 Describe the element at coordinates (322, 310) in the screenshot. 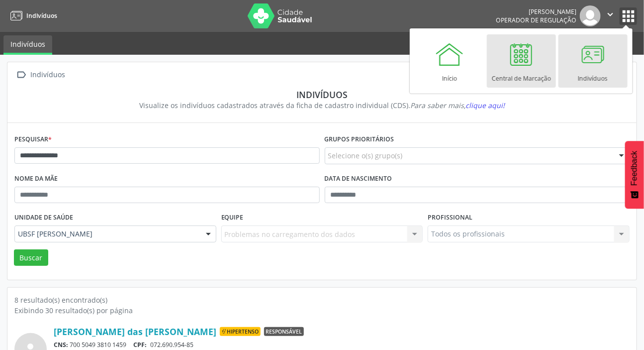

I see `div: Exibindo 30 resultado(s) por página` at that location.